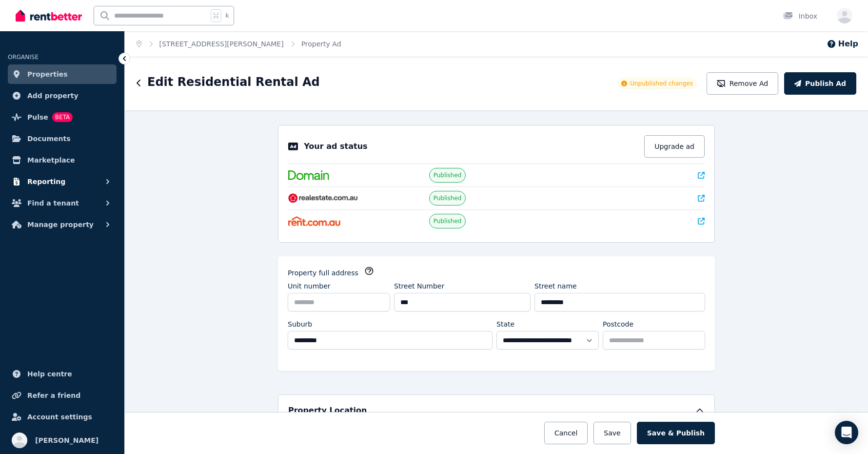  Describe the element at coordinates (62, 395) in the screenshot. I see `a: Refer a friend` at that location.